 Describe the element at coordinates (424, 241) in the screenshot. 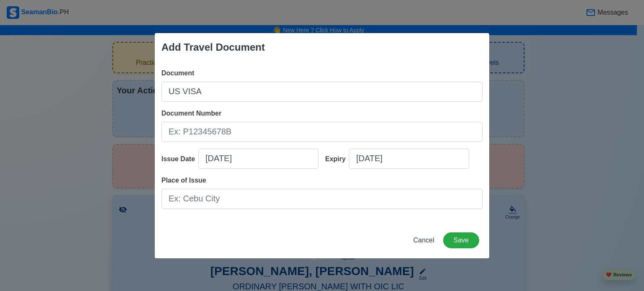

I see `button: Cancel` at that location.